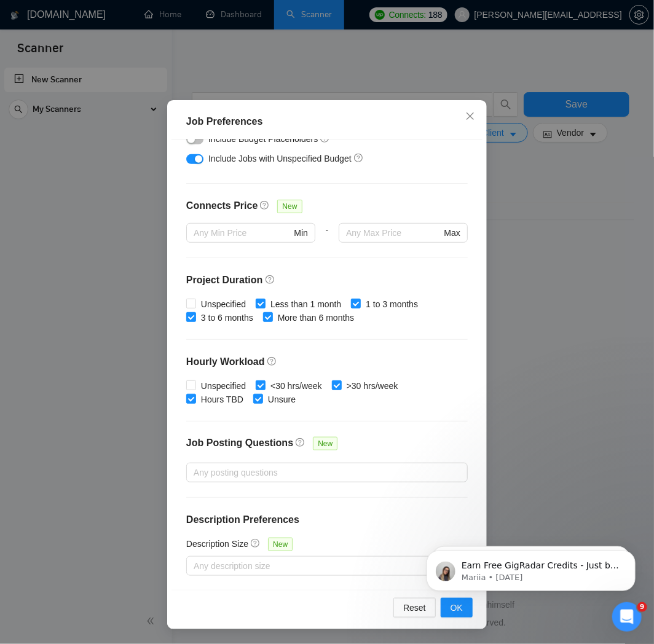 The width and height of the screenshot is (654, 644). Describe the element at coordinates (372, 386) in the screenshot. I see `span: >30 hrs/week` at that location.